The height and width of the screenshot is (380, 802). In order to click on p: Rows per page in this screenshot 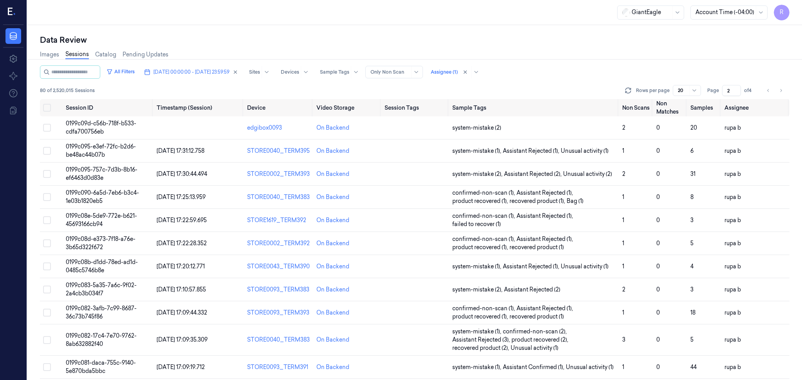, I will do `click(653, 90)`.